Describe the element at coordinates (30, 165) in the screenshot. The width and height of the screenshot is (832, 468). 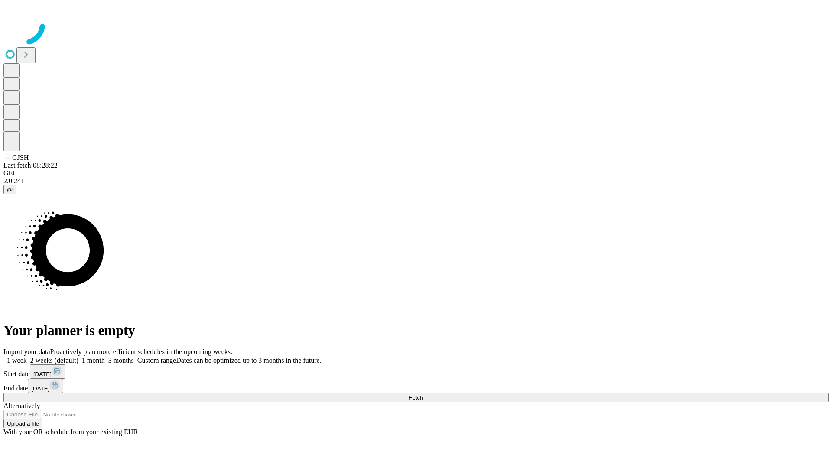
I see `span: Last fetch: 08:28:22` at that location.